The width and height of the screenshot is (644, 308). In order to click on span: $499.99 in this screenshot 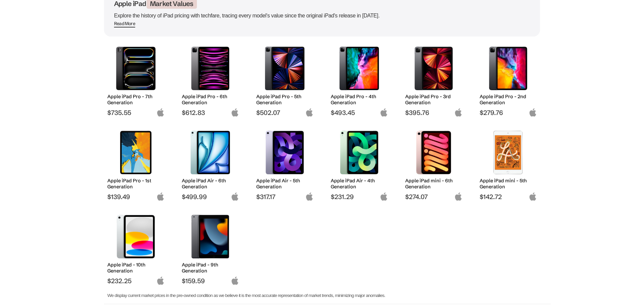, I will do `click(210, 197)`.